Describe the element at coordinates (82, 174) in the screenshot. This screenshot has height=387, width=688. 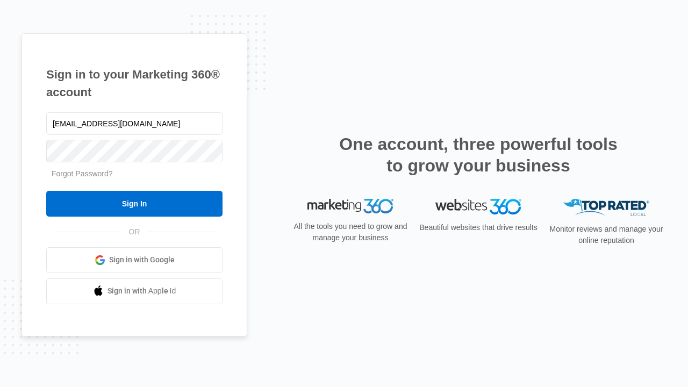
I see `a: Forgot Password?` at that location.